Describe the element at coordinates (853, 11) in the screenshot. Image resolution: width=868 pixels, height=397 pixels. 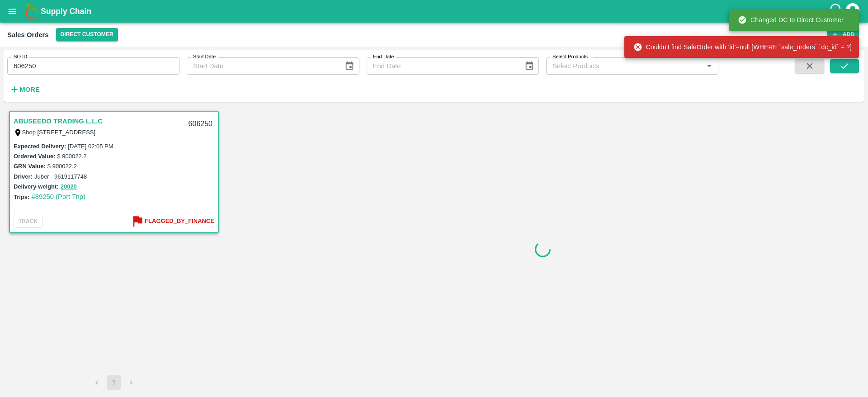
I see `div: account of current user` at that location.